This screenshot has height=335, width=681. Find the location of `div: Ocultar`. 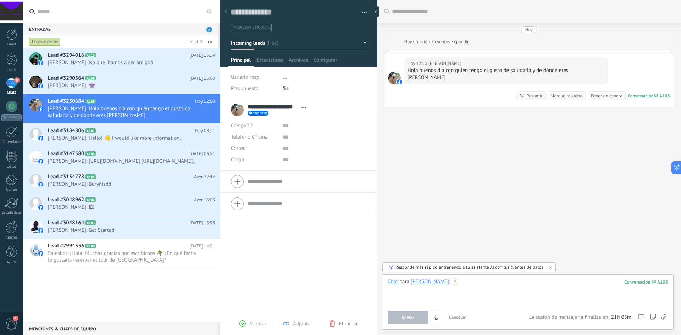

div: Ocultar is located at coordinates (376, 12).